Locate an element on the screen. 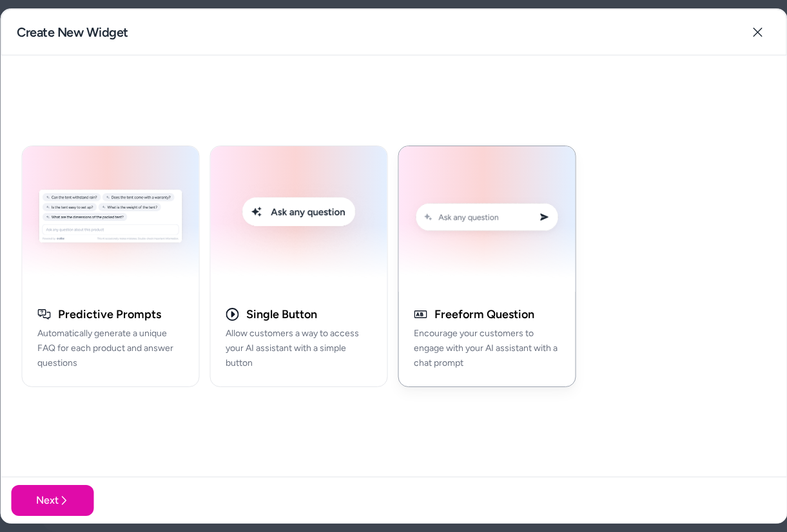 Image resolution: width=787 pixels, height=532 pixels. img: Conversation Prompt Example is located at coordinates (486, 219).